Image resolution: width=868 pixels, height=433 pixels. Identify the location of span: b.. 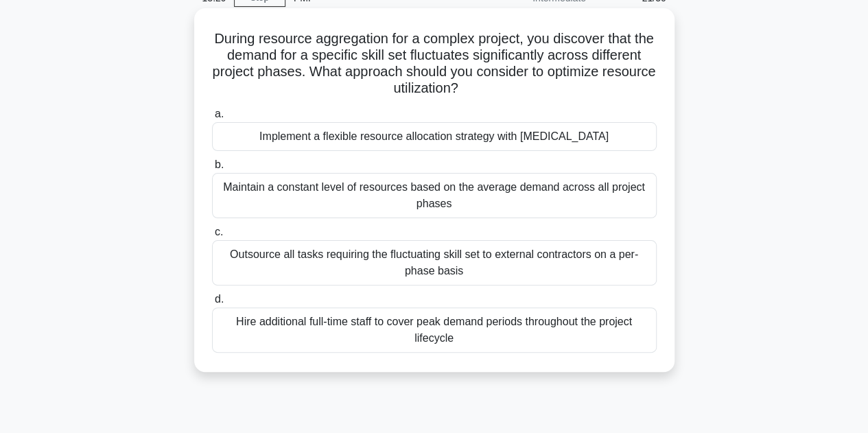
(219, 164).